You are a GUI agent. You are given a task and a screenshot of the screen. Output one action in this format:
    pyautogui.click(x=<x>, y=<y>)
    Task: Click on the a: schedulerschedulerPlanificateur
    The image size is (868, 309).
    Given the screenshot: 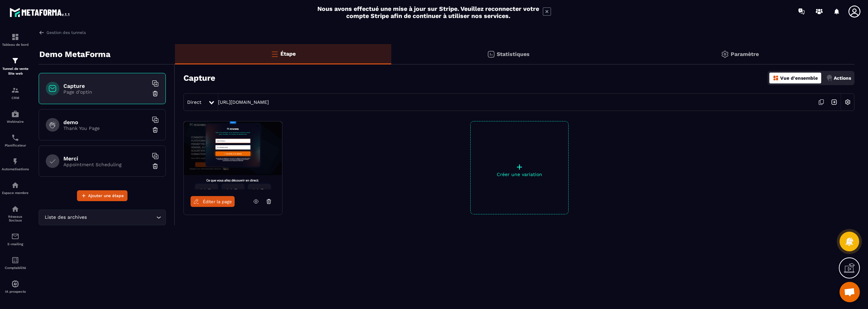 What is the action you would take?
    pyautogui.click(x=15, y=141)
    